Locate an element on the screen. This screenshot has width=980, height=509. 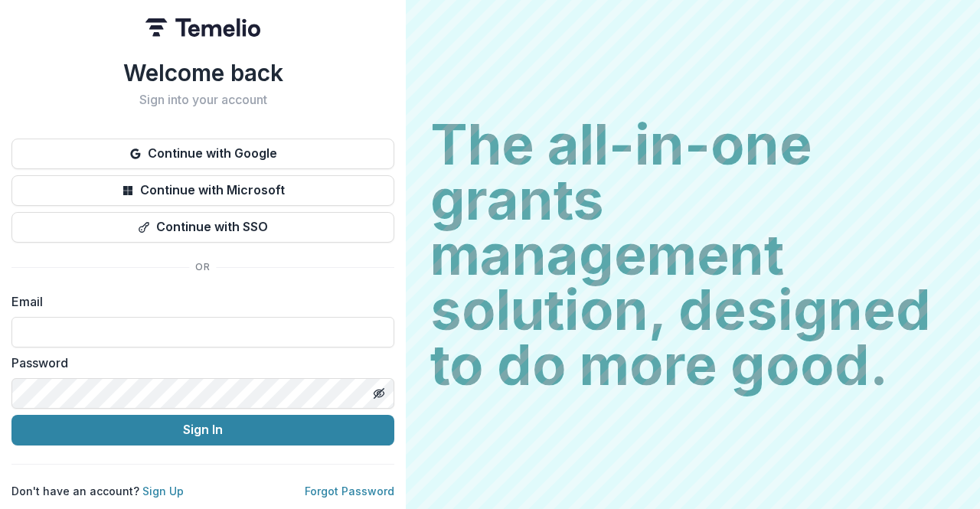
button: Sign In is located at coordinates (203, 431).